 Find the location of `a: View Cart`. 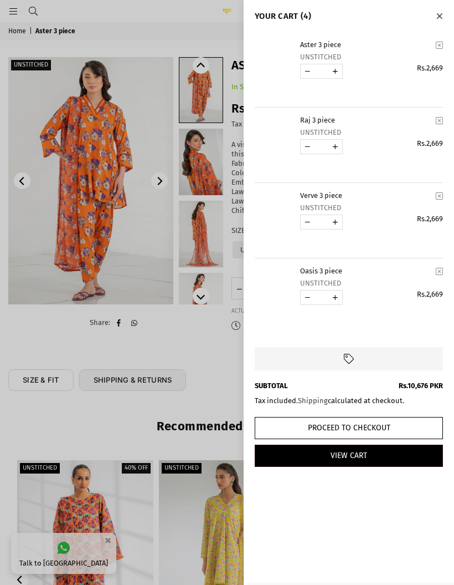

a: View Cart is located at coordinates (349, 456).